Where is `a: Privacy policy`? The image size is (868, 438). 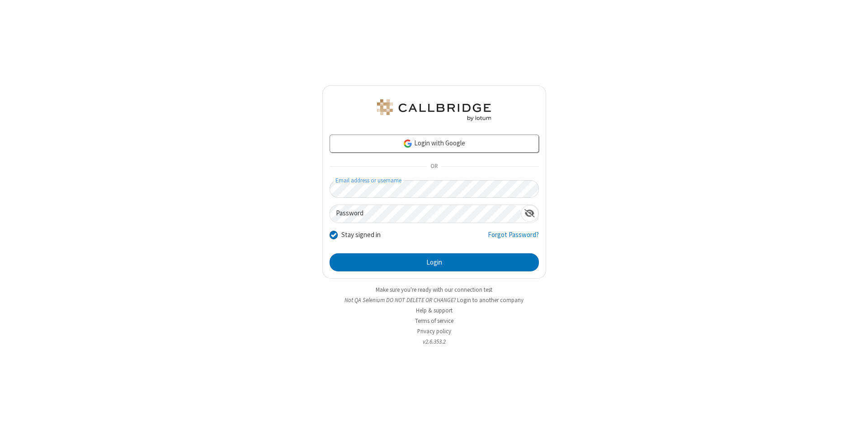
a: Privacy policy is located at coordinates (434, 331).